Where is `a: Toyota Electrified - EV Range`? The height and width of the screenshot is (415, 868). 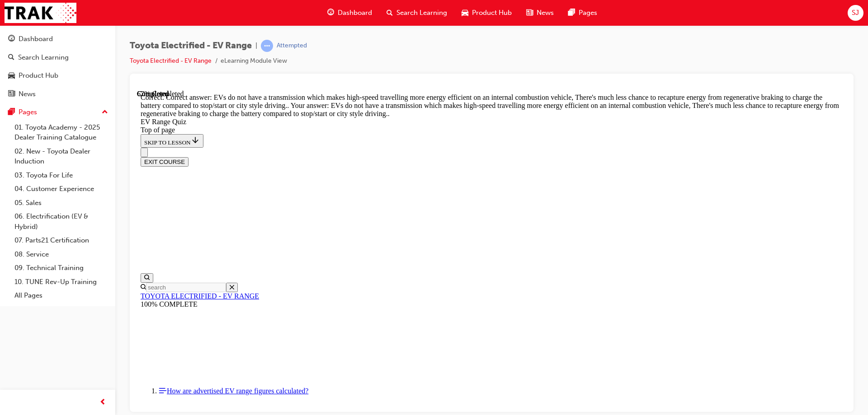 a: Toyota Electrified - EV Range is located at coordinates (170, 60).